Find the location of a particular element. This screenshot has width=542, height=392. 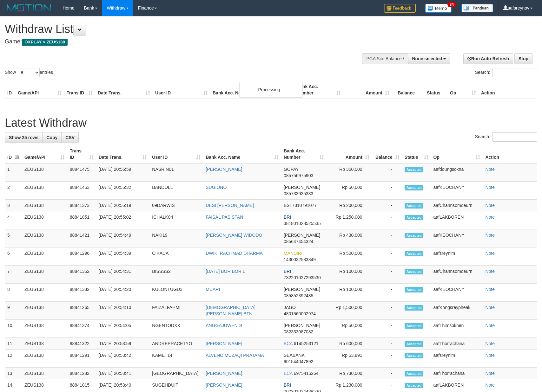

td: aafThorrachana is located at coordinates (457, 374).